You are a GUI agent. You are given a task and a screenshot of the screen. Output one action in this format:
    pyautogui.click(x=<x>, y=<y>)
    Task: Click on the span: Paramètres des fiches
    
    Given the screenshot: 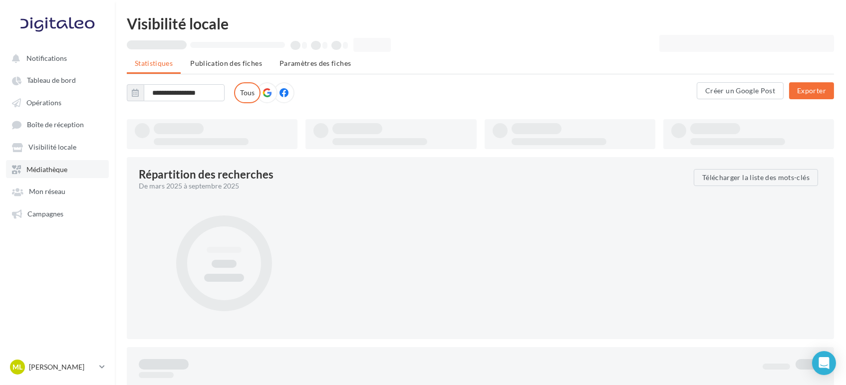 What is the action you would take?
    pyautogui.click(x=315, y=63)
    